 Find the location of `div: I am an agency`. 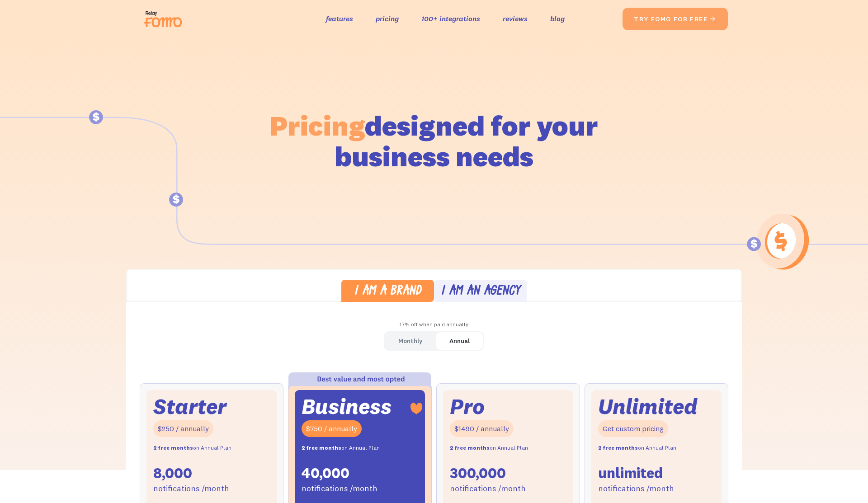

div: I am an agency is located at coordinates (480, 292).